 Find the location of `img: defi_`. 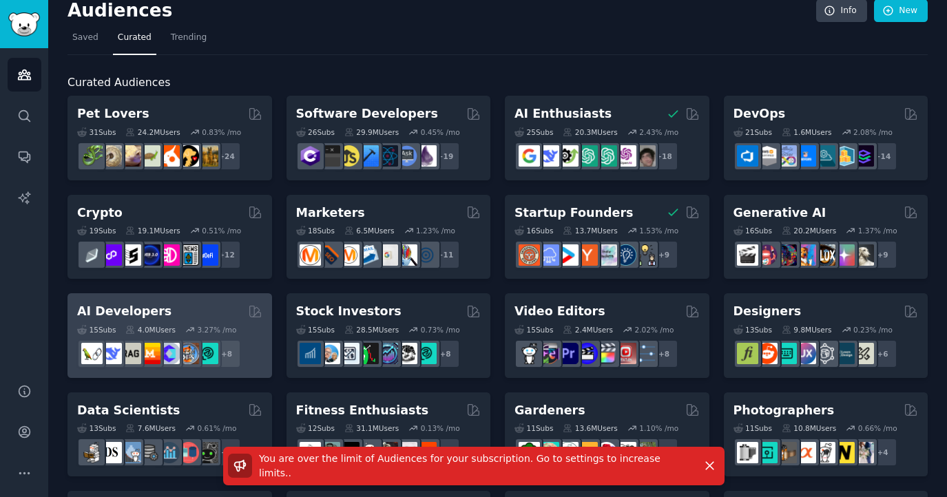

img: defi_ is located at coordinates (207, 255).